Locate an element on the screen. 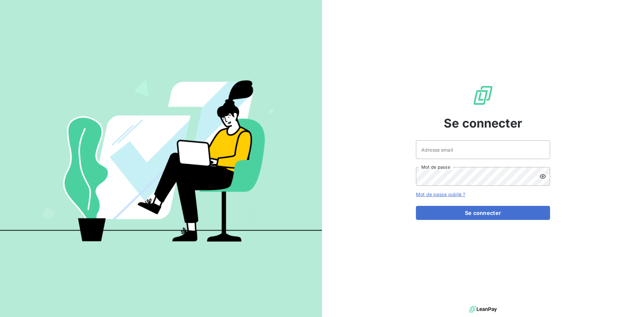 The image size is (644, 317). button: Se connecter is located at coordinates (483, 213).